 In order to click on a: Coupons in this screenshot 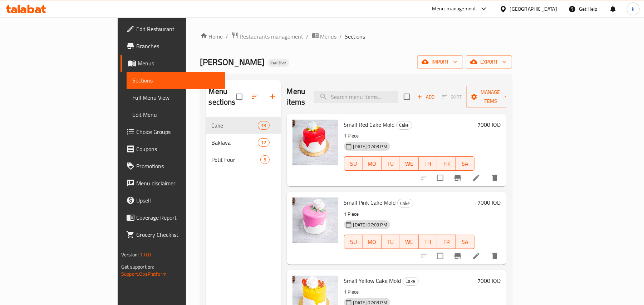, I will do `click(172, 149)`.